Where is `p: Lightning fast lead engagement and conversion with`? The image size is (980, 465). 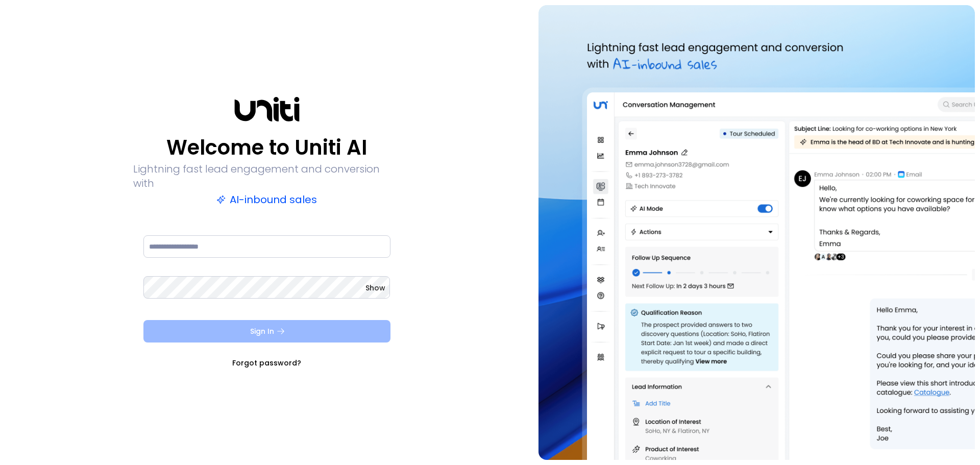 p: Lightning fast lead engagement and conversion with is located at coordinates (267, 176).